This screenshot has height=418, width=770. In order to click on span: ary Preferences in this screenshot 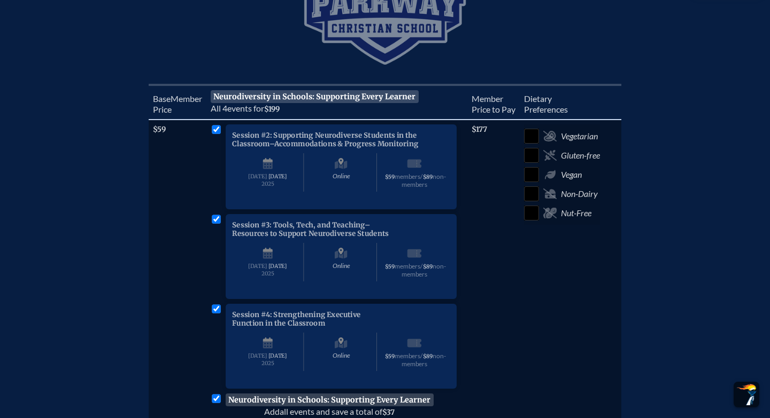, I will do `click(546, 104)`.